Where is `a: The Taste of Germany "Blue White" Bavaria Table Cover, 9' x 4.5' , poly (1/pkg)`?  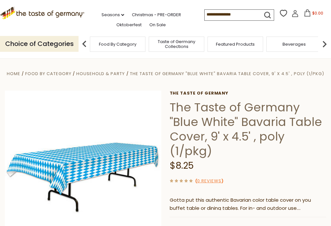
a: The Taste of Germany "Blue White" Bavaria Table Cover, 9' x 4.5' , poly (1/pkg) is located at coordinates (227, 73).